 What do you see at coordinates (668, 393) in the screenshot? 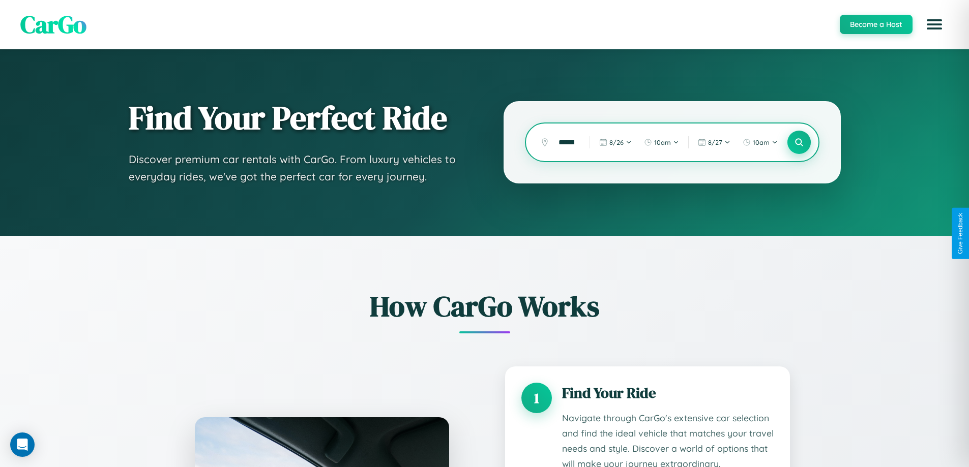
I see `h3: Find Your Ride` at bounding box center [668, 393].